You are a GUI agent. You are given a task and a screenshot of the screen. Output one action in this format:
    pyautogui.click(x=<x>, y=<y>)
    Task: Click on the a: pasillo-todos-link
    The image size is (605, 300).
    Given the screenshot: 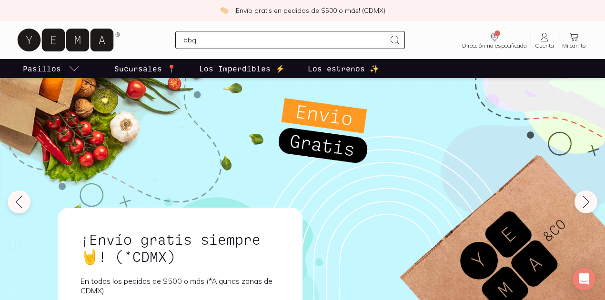 What is the action you would take?
    pyautogui.click(x=51, y=69)
    